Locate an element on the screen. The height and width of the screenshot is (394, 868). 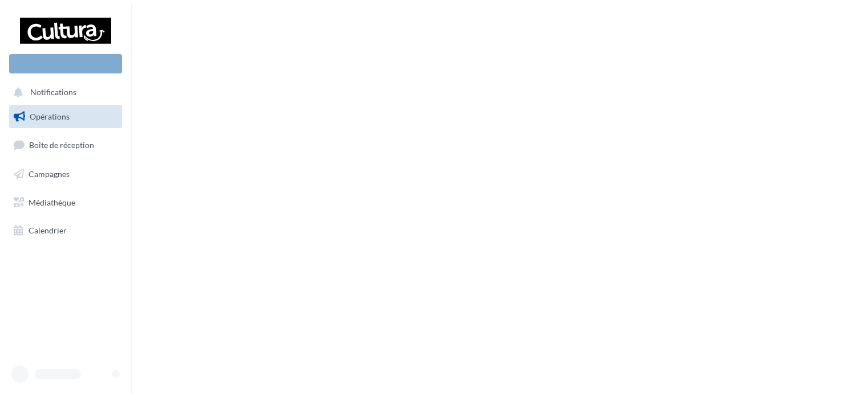
a: Opérations is located at coordinates (65, 117).